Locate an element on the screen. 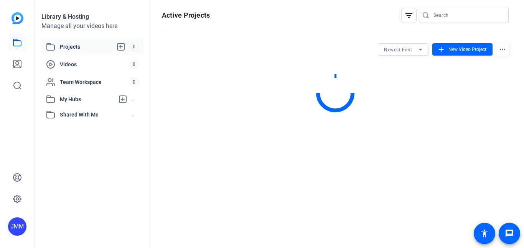  span: My Hubs is located at coordinates (87, 99).